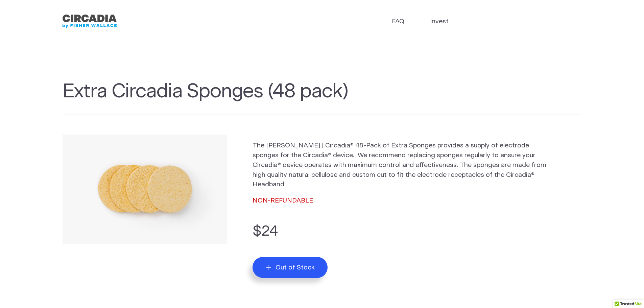  I want to click on p: $24, so click(417, 231).